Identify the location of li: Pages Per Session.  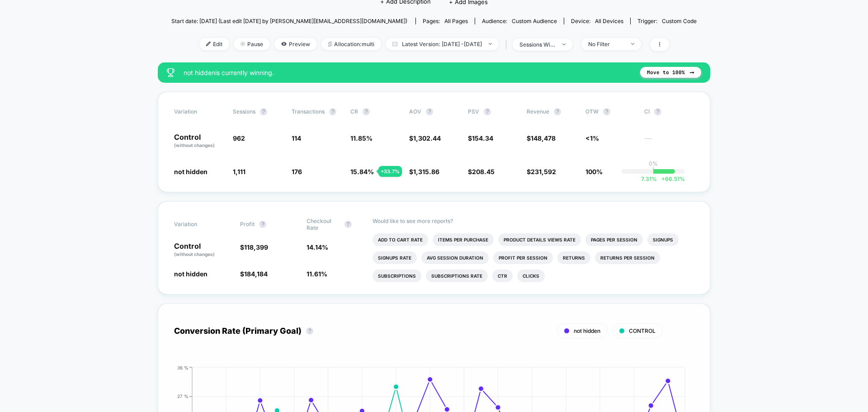
(614, 240).